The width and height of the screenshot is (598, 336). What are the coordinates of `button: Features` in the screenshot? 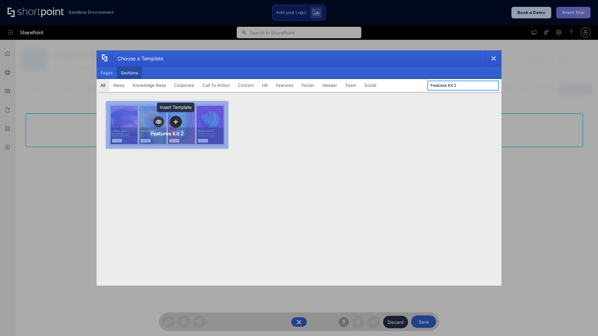 It's located at (285, 85).